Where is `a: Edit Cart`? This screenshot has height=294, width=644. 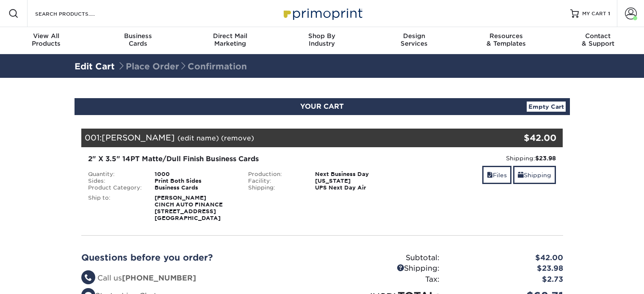 a: Edit Cart is located at coordinates (94, 67).